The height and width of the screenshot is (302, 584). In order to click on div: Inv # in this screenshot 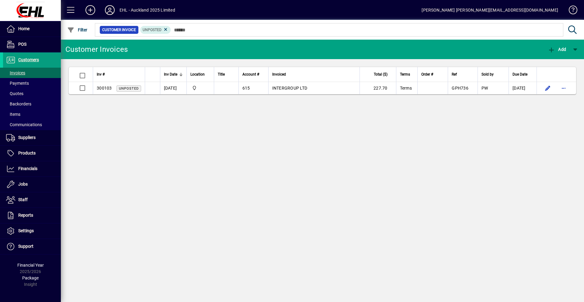, I will do `click(119, 74)`.